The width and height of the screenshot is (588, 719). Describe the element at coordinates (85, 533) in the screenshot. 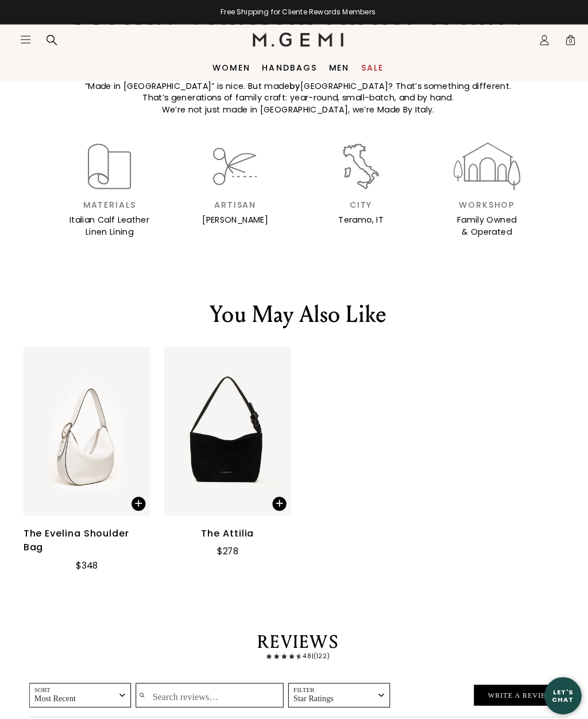

I see `div: The Evelina Shoulder Bag` at that location.